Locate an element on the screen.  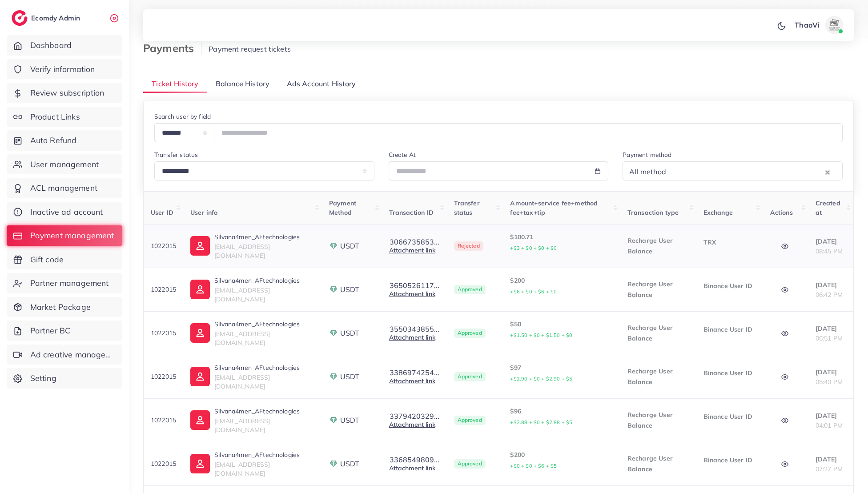
p: $50 is located at coordinates (561, 329).